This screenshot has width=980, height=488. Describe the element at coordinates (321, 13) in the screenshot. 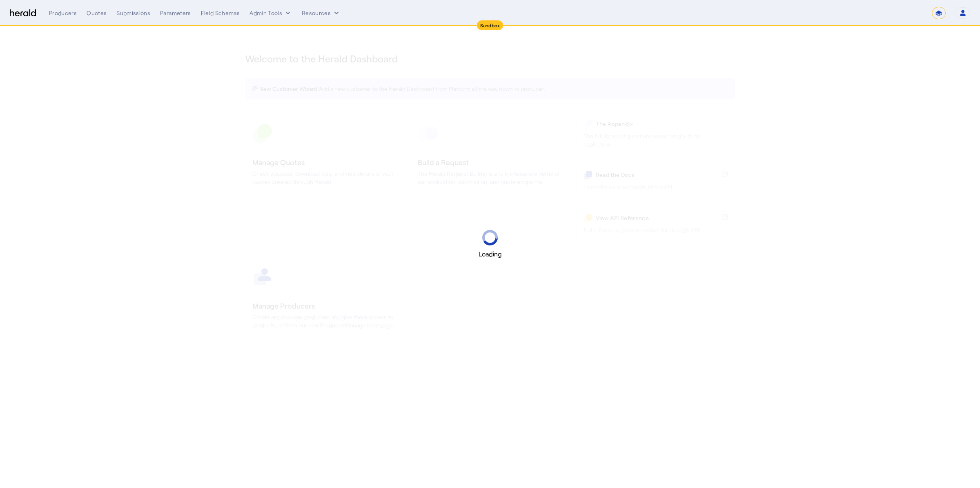

I see `button: Resources dropdown menu` at that location.